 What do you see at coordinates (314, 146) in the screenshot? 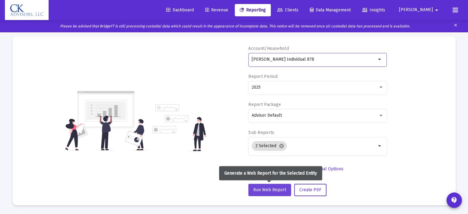
I see `mat-chip-list: Selection` at bounding box center [314, 146].